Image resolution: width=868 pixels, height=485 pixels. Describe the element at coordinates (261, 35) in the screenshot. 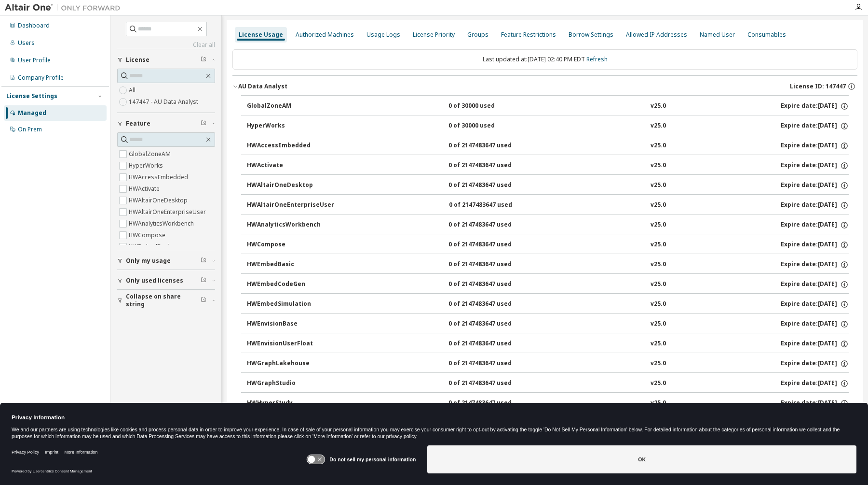

I see `div: License Usage` at that location.